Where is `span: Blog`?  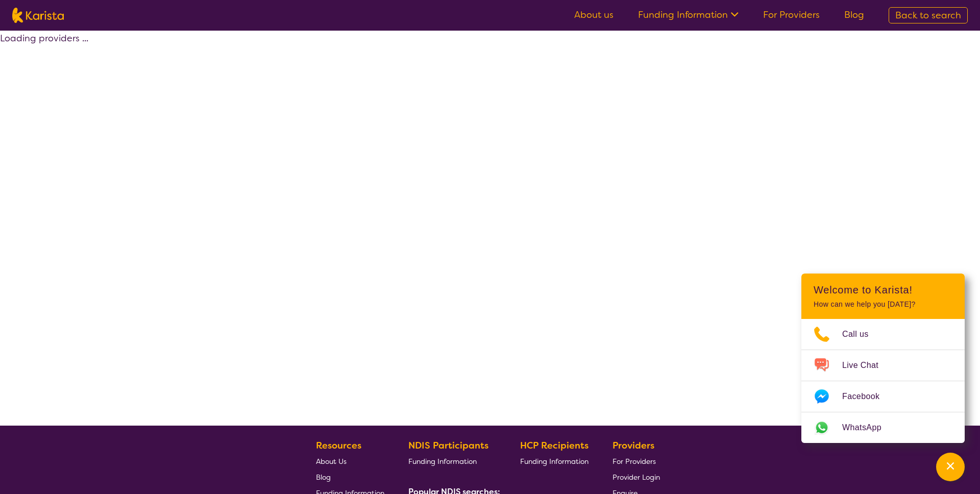 span: Blog is located at coordinates (323, 478).